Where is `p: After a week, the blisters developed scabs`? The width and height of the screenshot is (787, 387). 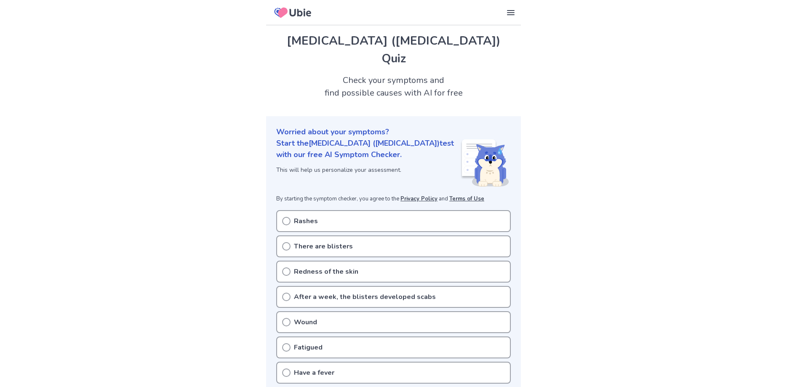
p: After a week, the blisters developed scabs is located at coordinates (365, 297).